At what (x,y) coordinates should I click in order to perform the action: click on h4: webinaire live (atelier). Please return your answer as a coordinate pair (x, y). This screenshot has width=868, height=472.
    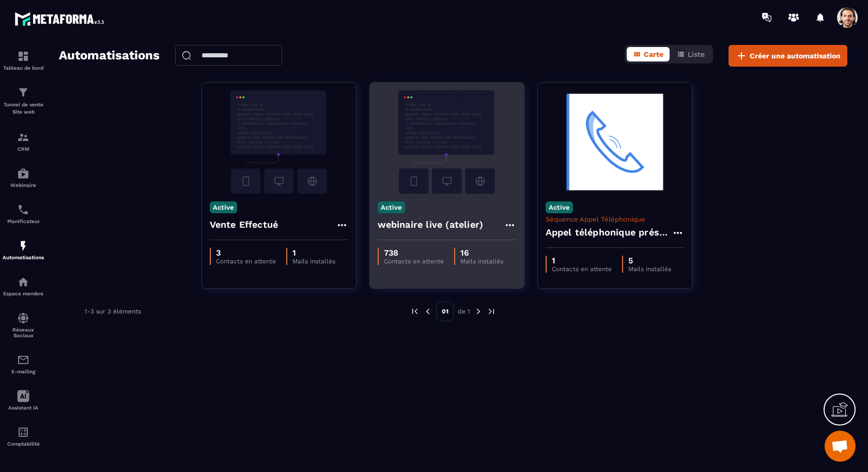
    Looking at the image, I should click on (431, 224).